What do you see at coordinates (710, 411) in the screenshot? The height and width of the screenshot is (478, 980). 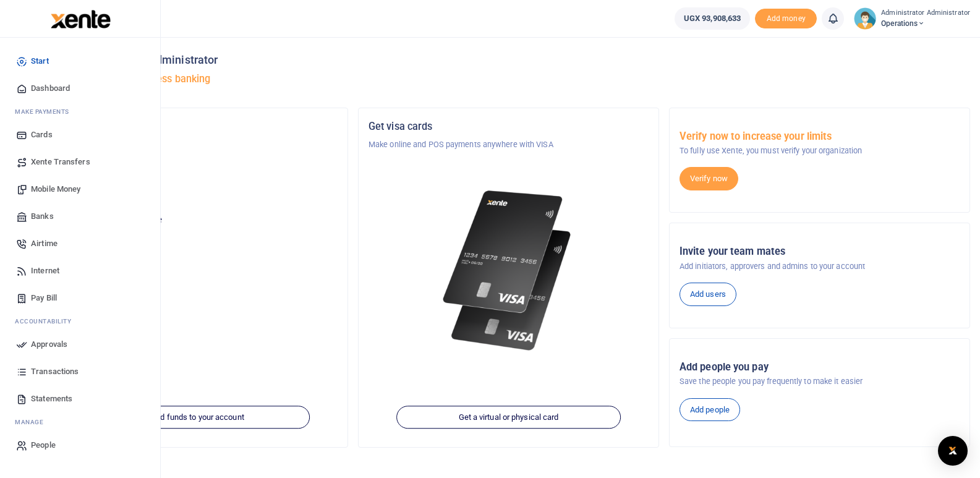 I see `a: Add people` at bounding box center [710, 411].